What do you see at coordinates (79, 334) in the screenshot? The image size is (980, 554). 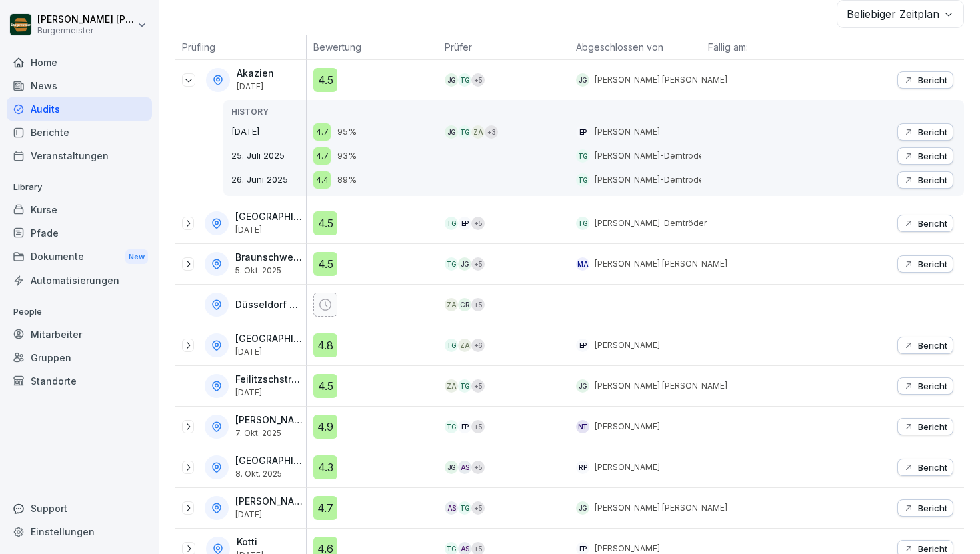 I see `a: Mitarbeiter` at bounding box center [79, 334].